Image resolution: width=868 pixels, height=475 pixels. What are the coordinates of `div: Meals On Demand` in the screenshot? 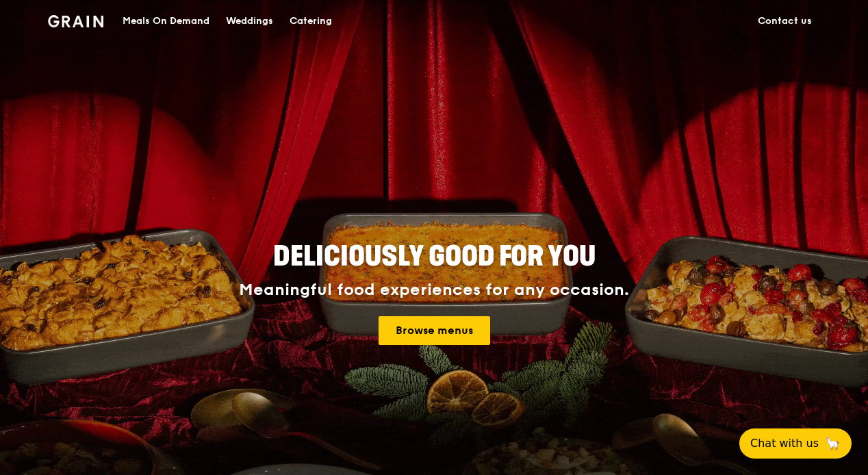 It's located at (166, 21).